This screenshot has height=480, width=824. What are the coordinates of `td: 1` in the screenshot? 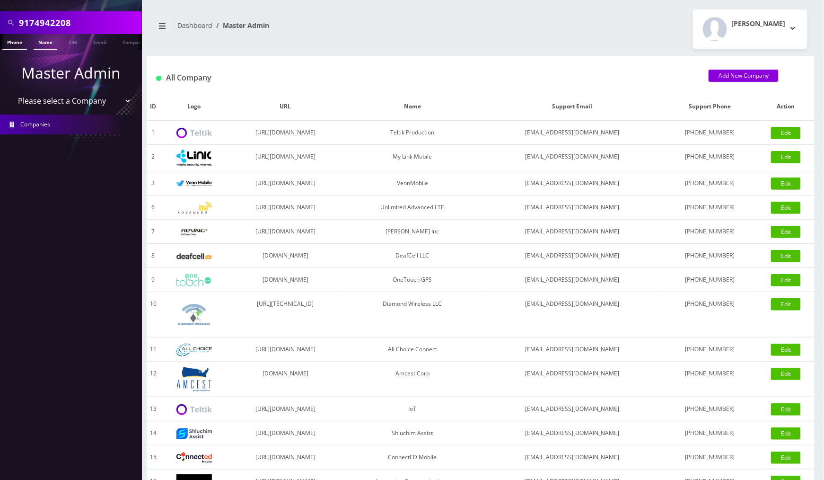 It's located at (153, 132).